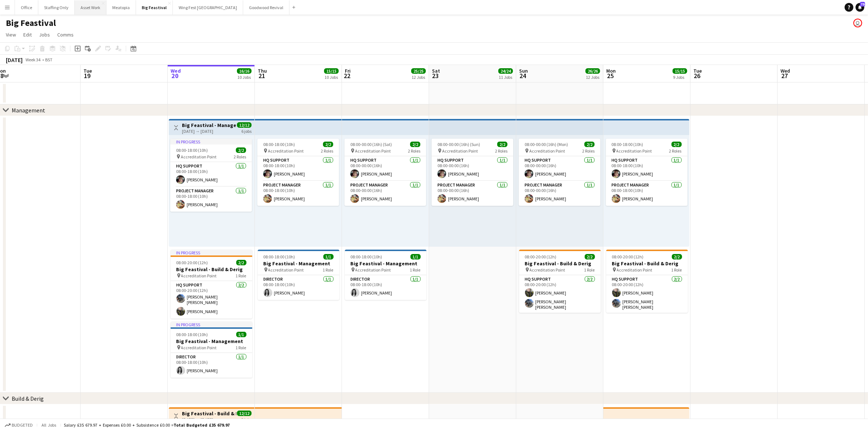 The height and width of the screenshot is (431, 868). What do you see at coordinates (30, 23) in the screenshot?
I see `h1: Big Feastival` at bounding box center [30, 23].